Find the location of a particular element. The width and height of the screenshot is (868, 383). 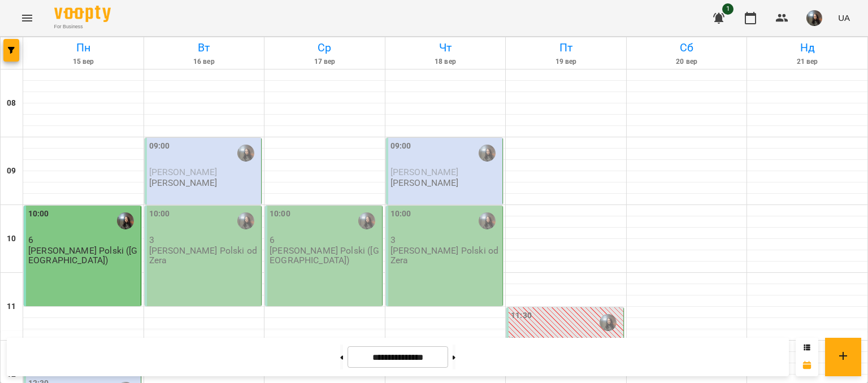

span: For Business is located at coordinates (82, 27).